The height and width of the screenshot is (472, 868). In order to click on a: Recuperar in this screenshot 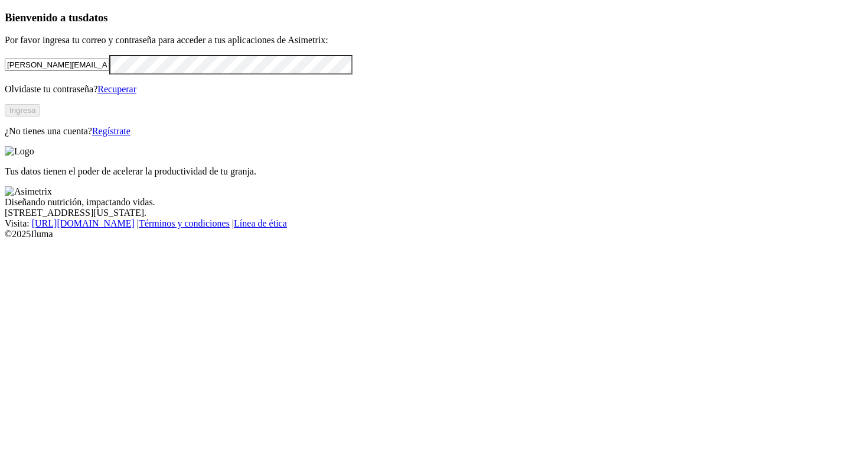, I will do `click(117, 89)`.